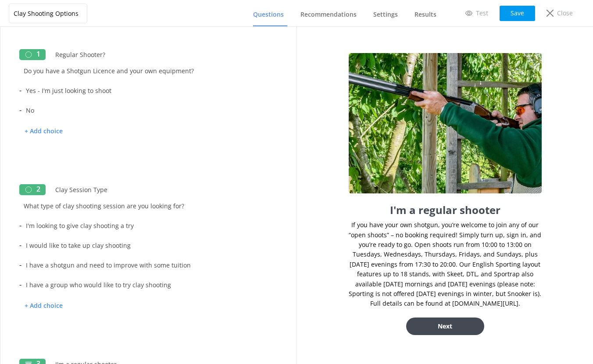  What do you see at coordinates (445, 326) in the screenshot?
I see `button: Next` at bounding box center [445, 326].